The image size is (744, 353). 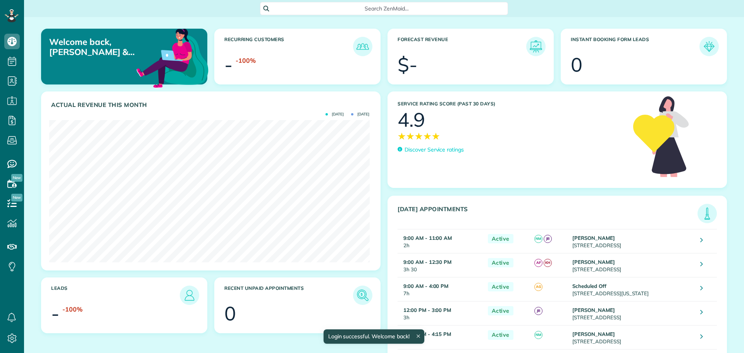 What do you see at coordinates (709, 47) in the screenshot?
I see `img: icon_form_leads-04211a6a04a5b2264e4ee56bc0799ec3eb69b7e499cbb523a139df1d13a81ae0.png` at bounding box center [709, 47].